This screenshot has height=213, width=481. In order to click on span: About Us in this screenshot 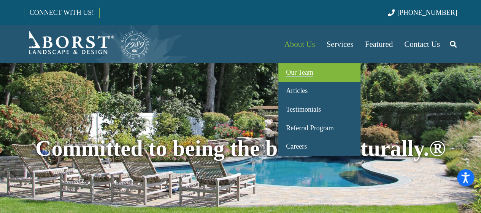, I will do `click(299, 44)`.